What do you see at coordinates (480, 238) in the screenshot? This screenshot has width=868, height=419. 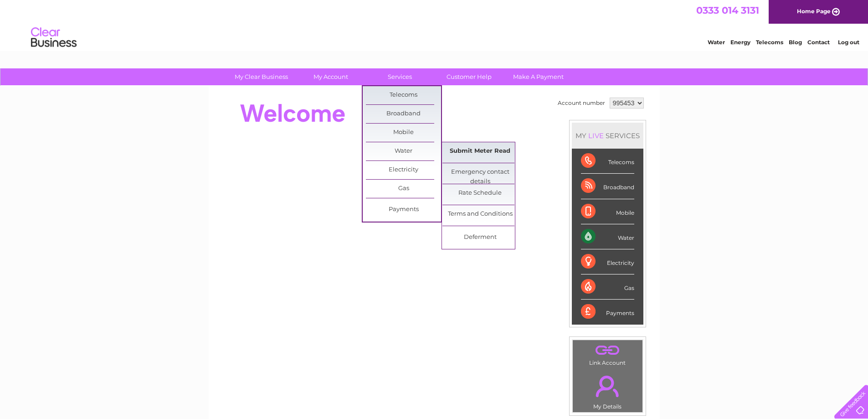 I see `a: Deferment` at bounding box center [480, 238].